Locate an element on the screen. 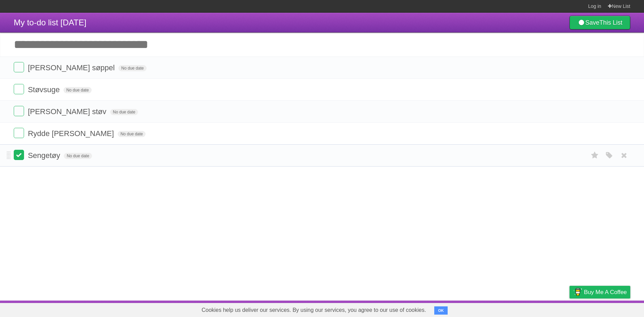 Image resolution: width=644 pixels, height=317 pixels. a: Privacy is located at coordinates (570, 309).